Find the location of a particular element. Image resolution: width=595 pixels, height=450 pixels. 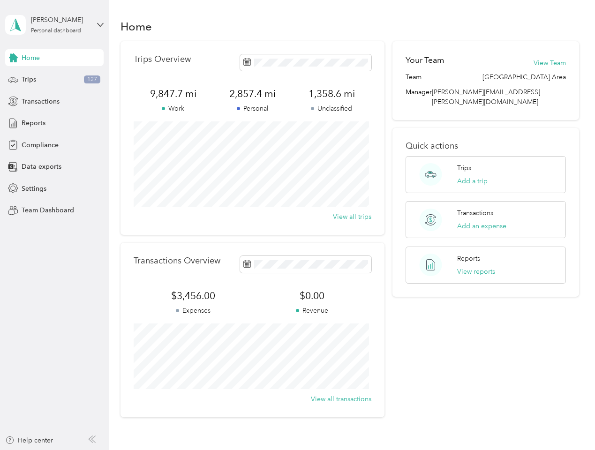

div: Personal dashboard is located at coordinates (56, 31).